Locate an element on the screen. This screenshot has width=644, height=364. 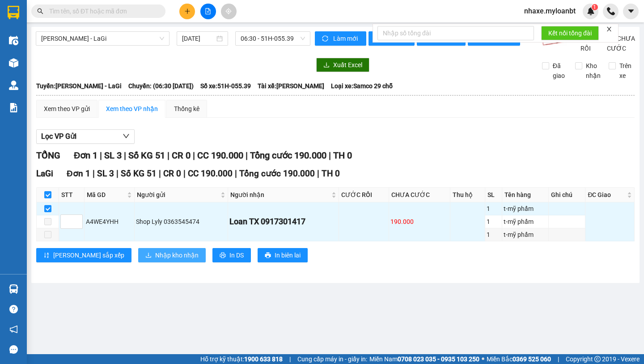
button: plus is located at coordinates (187, 11).